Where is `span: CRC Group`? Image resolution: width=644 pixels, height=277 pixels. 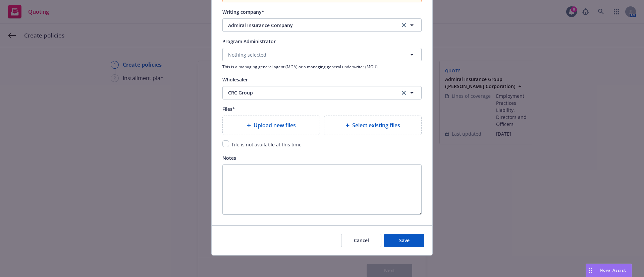
span: CRC Group is located at coordinates (309, 92).